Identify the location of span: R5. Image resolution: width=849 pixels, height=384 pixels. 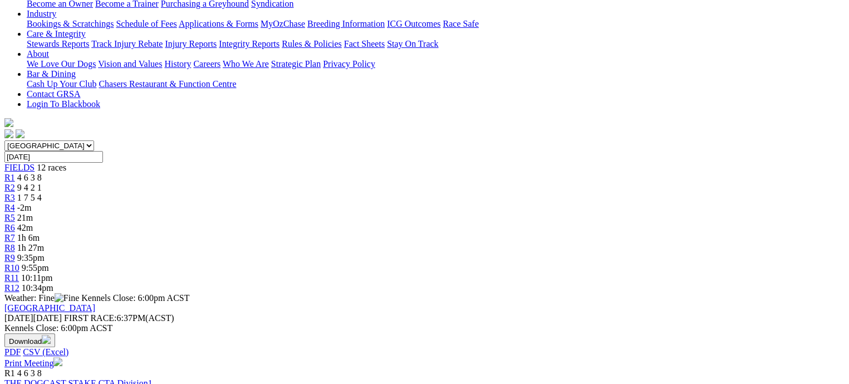
(9, 217).